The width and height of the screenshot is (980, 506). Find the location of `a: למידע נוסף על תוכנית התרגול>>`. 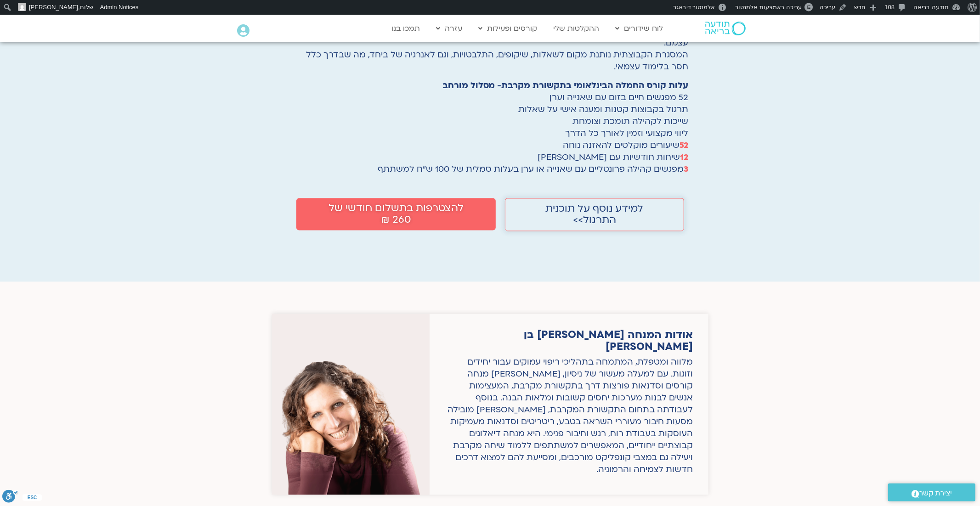

a: למידע נוסף על תוכנית התרגול>> is located at coordinates (595, 215).